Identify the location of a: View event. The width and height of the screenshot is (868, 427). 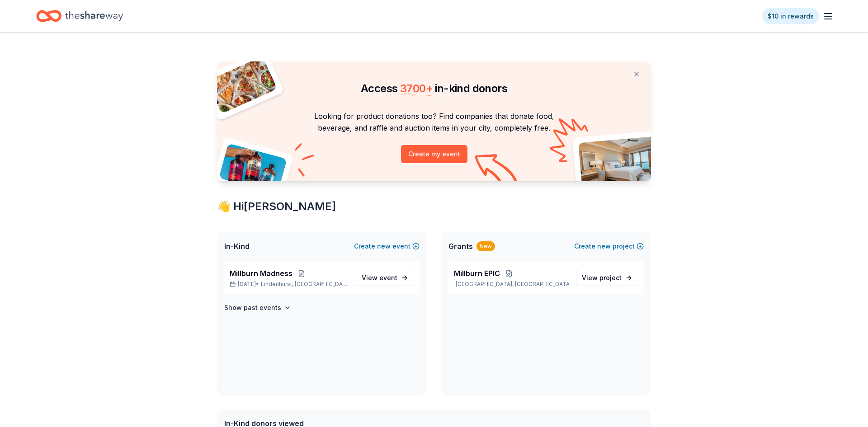
(385, 278).